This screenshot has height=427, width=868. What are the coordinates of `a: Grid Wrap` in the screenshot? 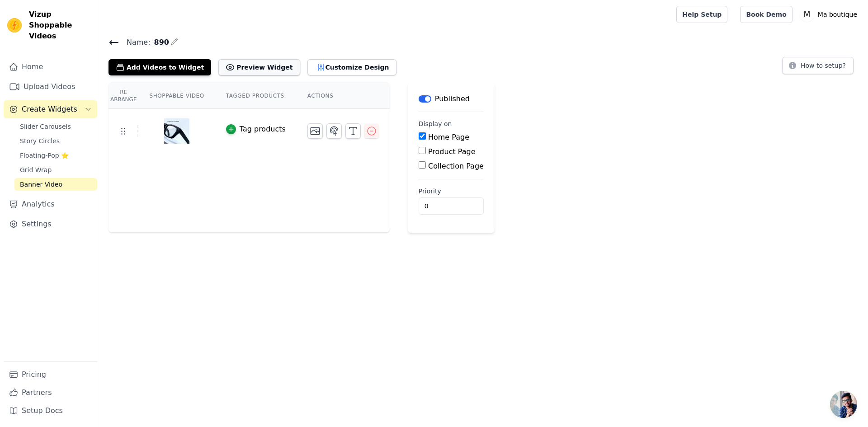 It's located at (55, 170).